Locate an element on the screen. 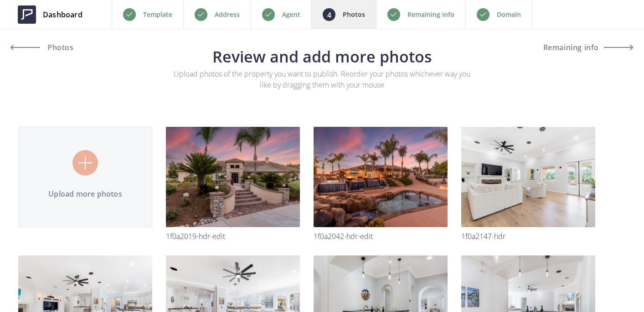 This screenshot has height=312, width=644. p: Photos is located at coordinates (354, 15).